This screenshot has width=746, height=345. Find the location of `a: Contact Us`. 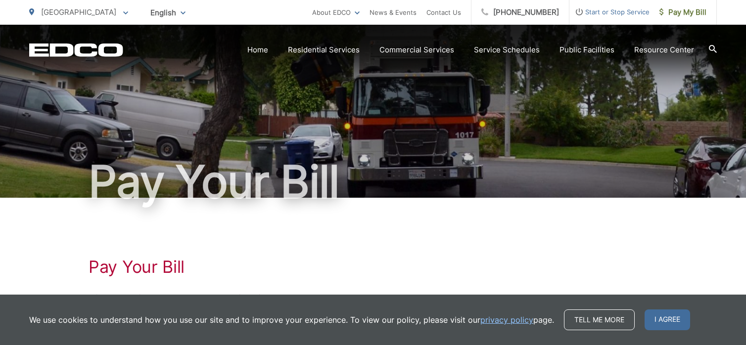

a: Contact Us is located at coordinates (444, 12).